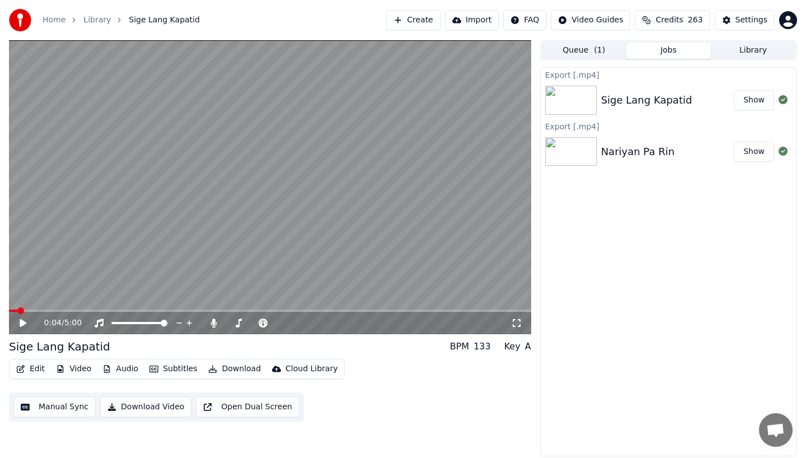 The height and width of the screenshot is (458, 806). Describe the element at coordinates (512, 346) in the screenshot. I see `div: Key` at that location.